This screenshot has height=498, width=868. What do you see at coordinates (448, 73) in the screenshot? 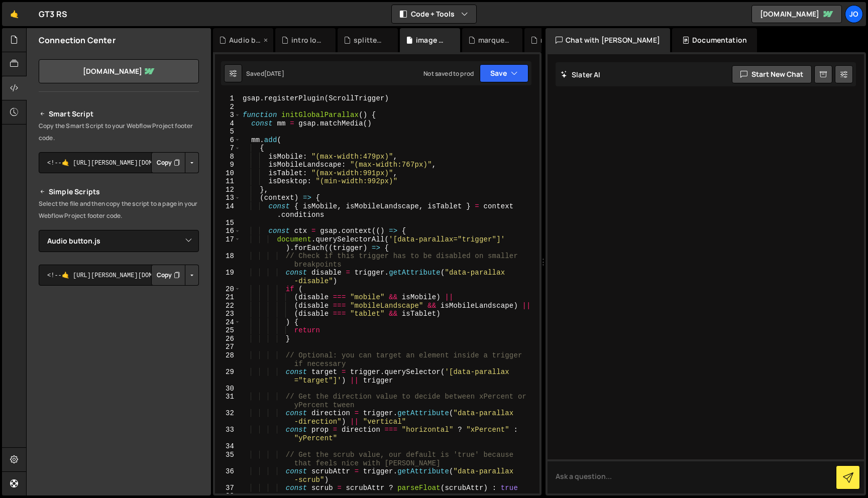
I see `div: Not saved to prod` at bounding box center [448, 73].